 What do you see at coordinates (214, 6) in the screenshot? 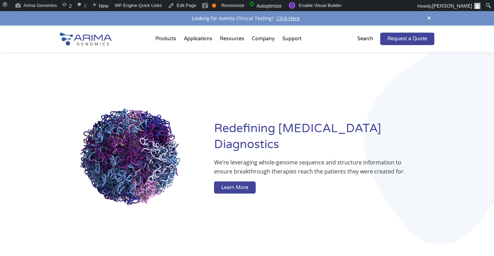
I see `div: OK` at bounding box center [214, 6].